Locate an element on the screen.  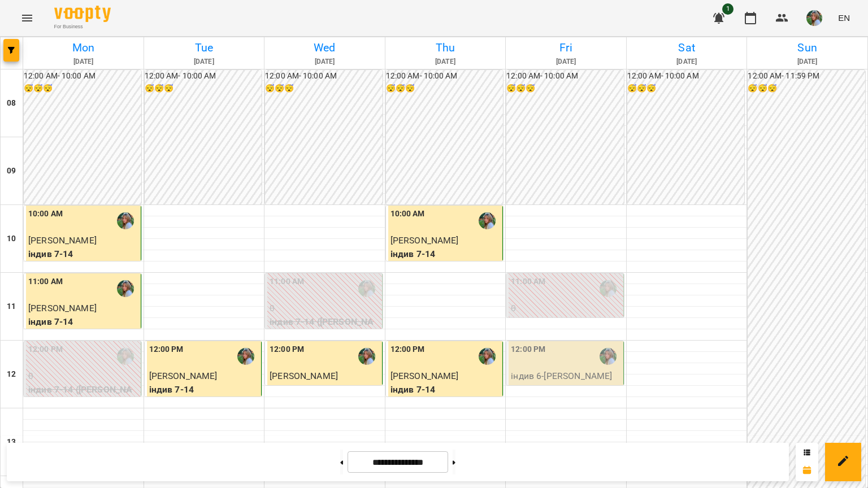
h6: Mon is located at coordinates (83, 48).